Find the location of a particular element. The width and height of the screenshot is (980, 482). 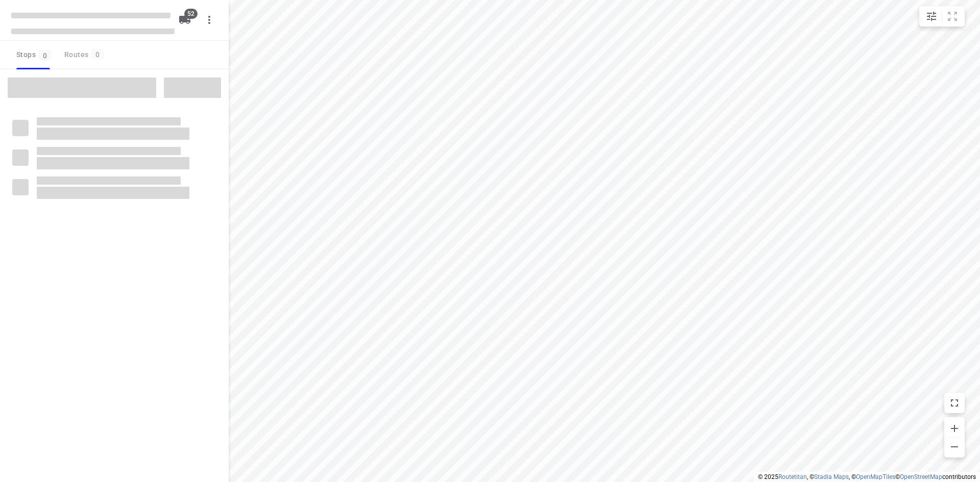

a: Routetitan is located at coordinates (792, 477).